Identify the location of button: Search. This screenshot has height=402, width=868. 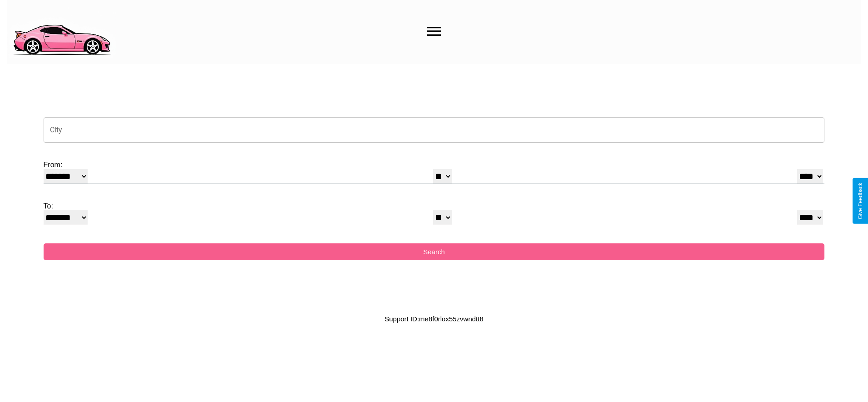
(434, 251).